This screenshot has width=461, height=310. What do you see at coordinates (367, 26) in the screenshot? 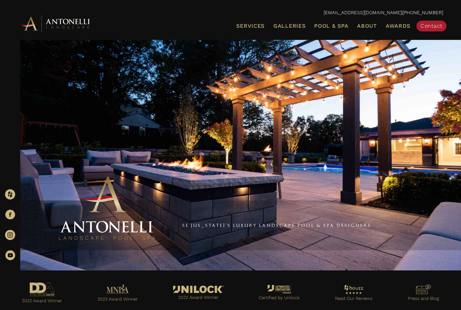
I see `span: About` at bounding box center [367, 26].